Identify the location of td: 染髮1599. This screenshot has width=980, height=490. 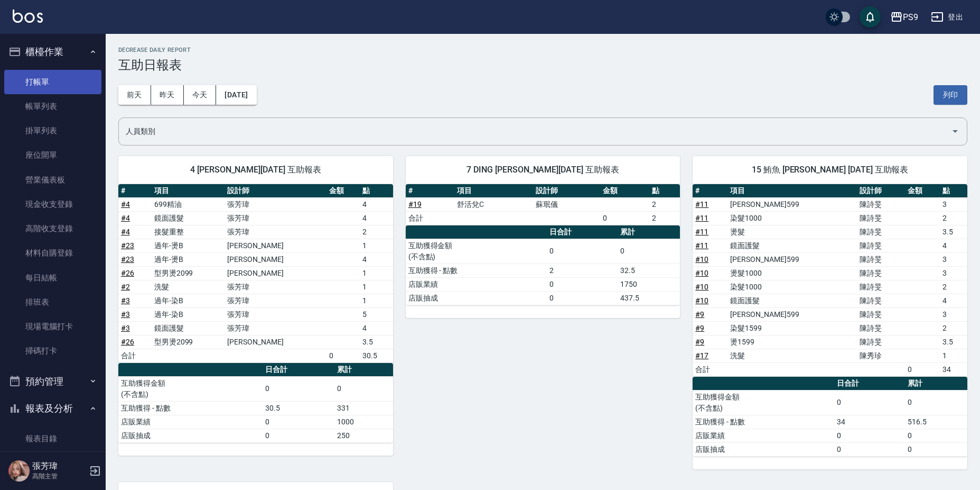
(792, 328).